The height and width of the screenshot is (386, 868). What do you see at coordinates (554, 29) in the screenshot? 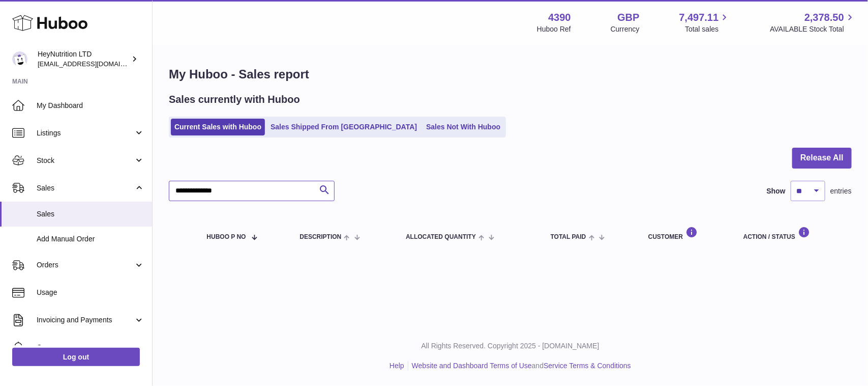
I see `div: Huboo Ref` at bounding box center [554, 29].